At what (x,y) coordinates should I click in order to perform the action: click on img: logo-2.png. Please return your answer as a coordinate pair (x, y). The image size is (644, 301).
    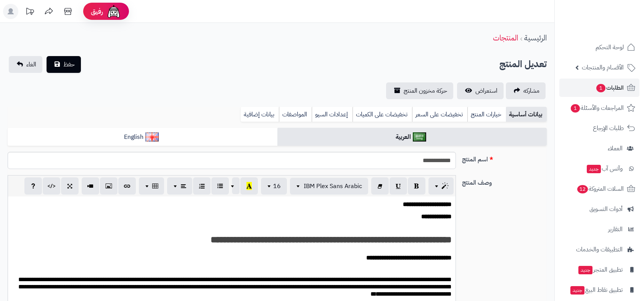
    Looking at the image, I should click on (614, 27).